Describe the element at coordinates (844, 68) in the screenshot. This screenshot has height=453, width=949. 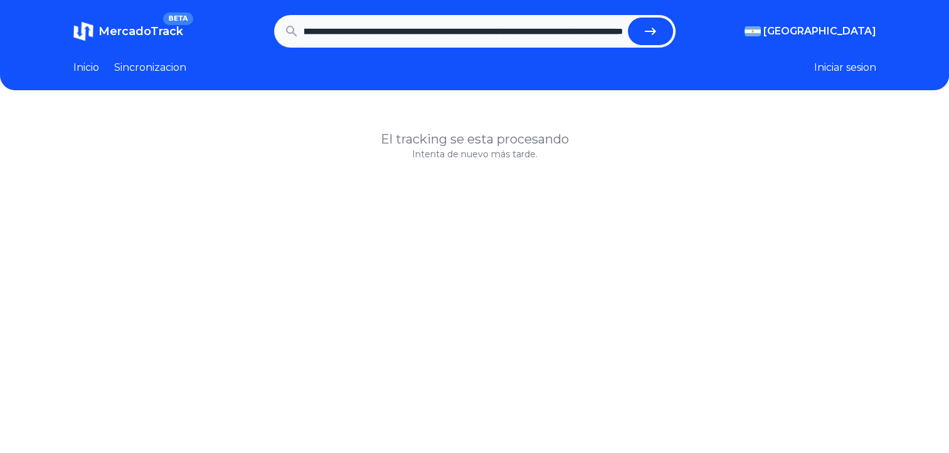
I see `button: Iniciar sesion` at that location.